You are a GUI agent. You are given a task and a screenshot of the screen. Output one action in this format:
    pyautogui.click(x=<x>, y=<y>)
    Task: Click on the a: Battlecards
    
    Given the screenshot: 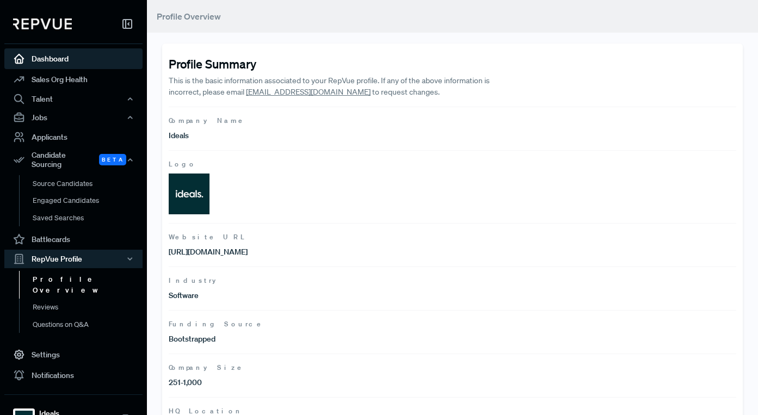 What is the action you would take?
    pyautogui.click(x=73, y=239)
    